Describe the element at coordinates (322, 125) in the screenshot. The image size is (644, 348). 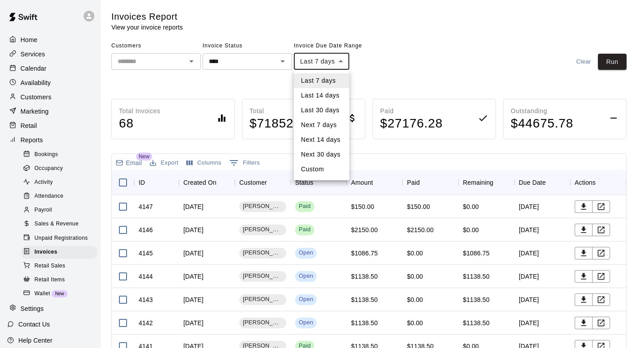
I see `li: Next 7 days` at that location.